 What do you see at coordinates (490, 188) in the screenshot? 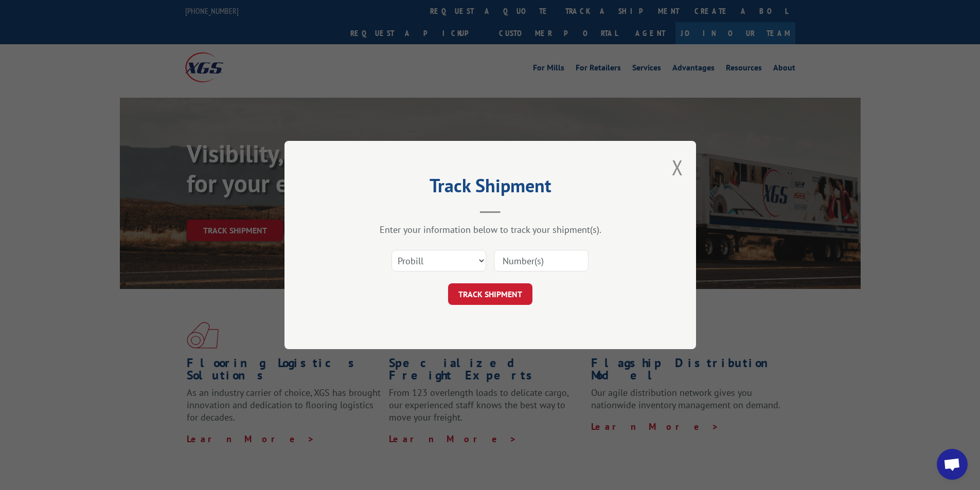
I see `h2: Track Shipment` at bounding box center [490, 188].